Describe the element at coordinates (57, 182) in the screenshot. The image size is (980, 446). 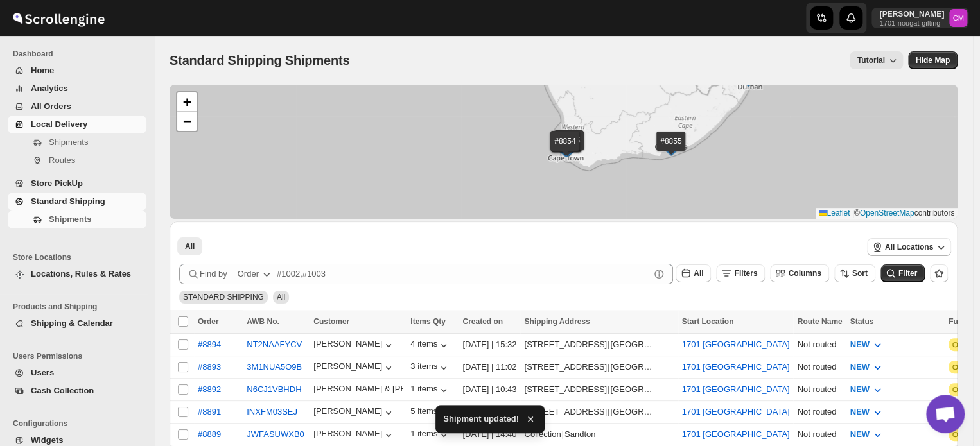
I see `span: Store PickUp` at that location.